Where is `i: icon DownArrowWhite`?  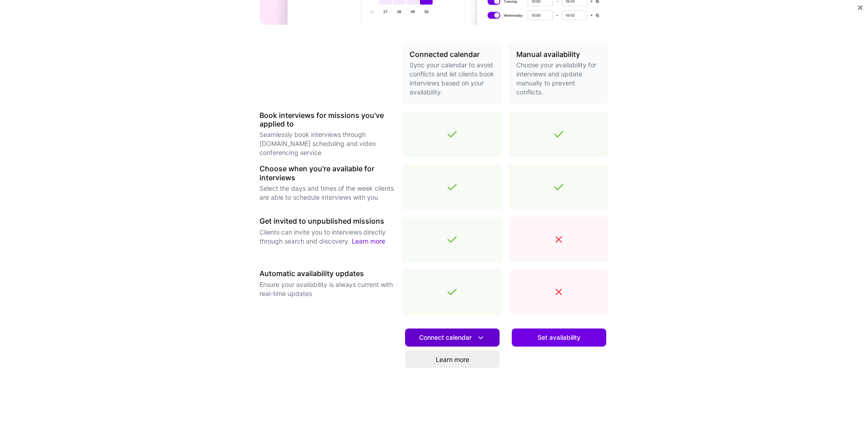 i: icon DownArrowWhite is located at coordinates (480, 337).